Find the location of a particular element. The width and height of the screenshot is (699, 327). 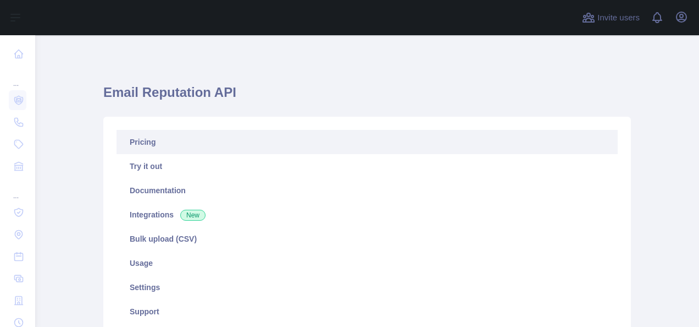

span: New is located at coordinates (193, 215).